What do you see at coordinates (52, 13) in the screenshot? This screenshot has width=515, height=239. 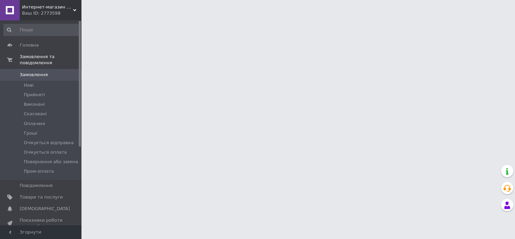 I see `div: Ваш ID: 2773598` at bounding box center [52, 13].